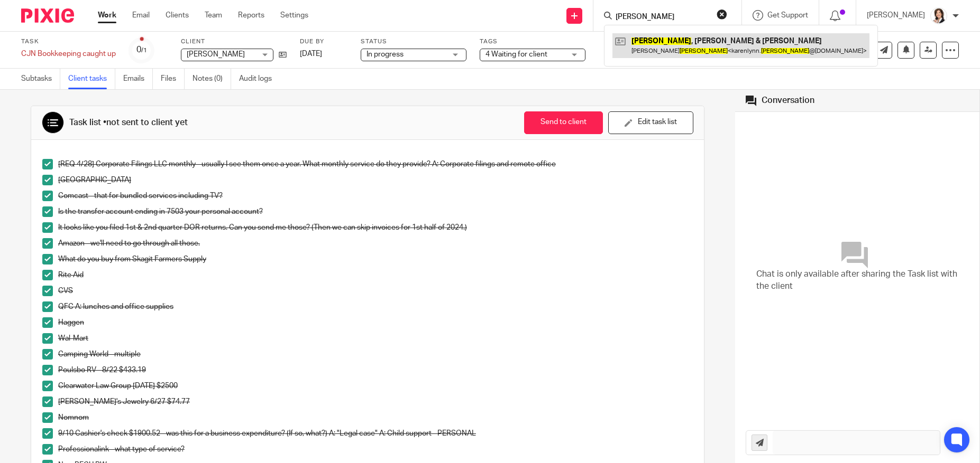  What do you see at coordinates (213, 15) in the screenshot?
I see `a: Team` at bounding box center [213, 15].